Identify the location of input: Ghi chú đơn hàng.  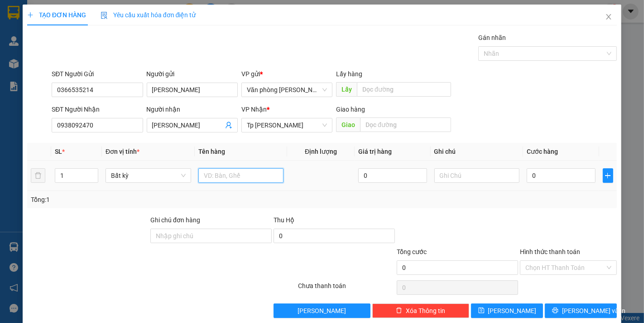
(211, 236).